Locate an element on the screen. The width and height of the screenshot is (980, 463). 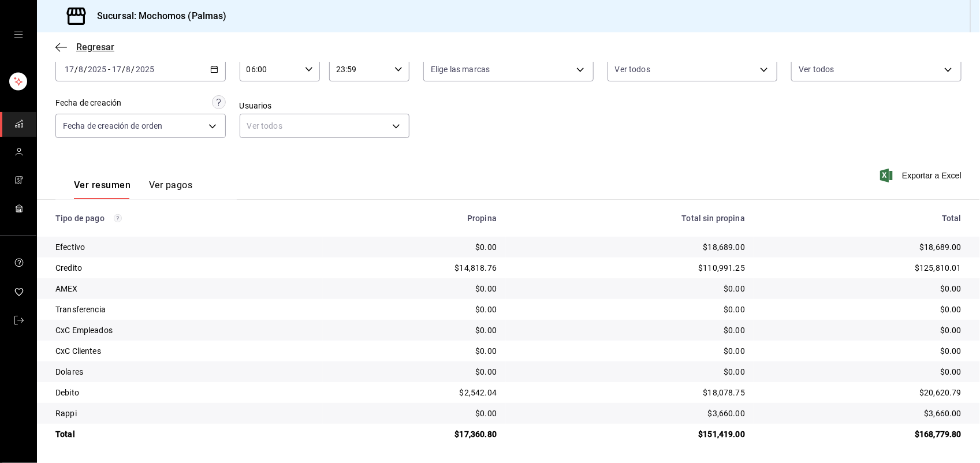
button: Ver pagos is located at coordinates (170, 189).